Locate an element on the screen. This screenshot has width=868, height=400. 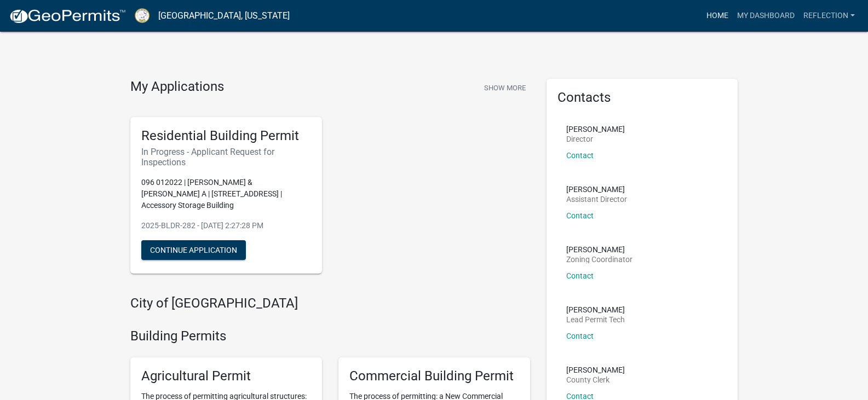
a: My Dashboard is located at coordinates (766, 16).